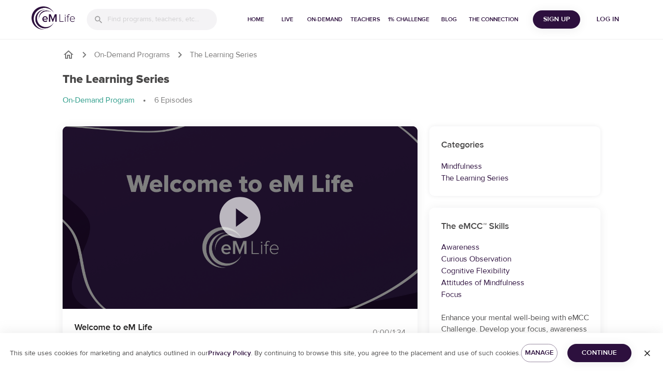 The image size is (663, 373). Describe the element at coordinates (449, 19) in the screenshot. I see `span: Blog` at that location.